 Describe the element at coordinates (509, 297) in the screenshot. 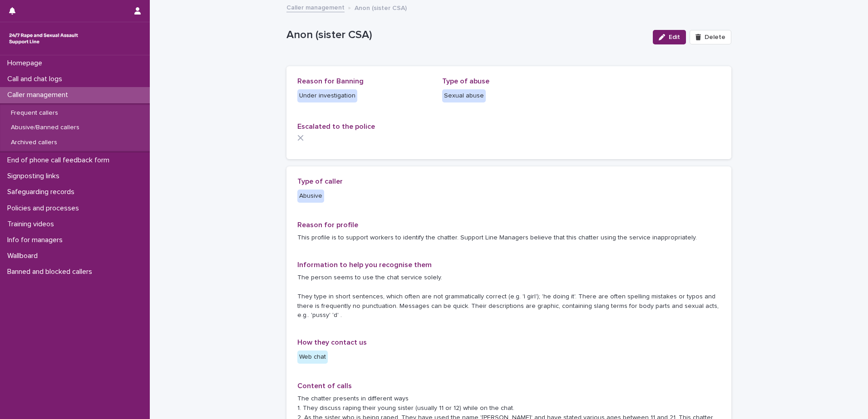

I see `p: The person seems to use the chat service solely. They type in short sentences, which often are no...` at that location.